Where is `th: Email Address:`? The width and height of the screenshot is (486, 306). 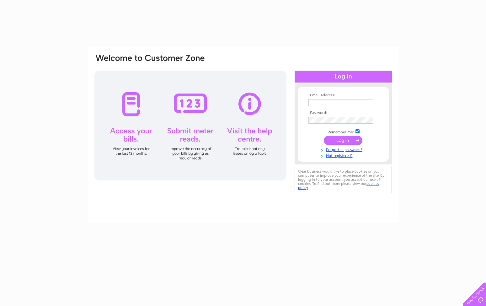 th: Email Address: is located at coordinates (343, 95).